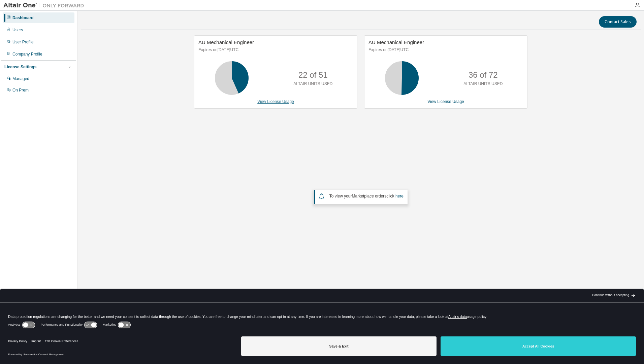  I want to click on div: Company Profile, so click(28, 54).